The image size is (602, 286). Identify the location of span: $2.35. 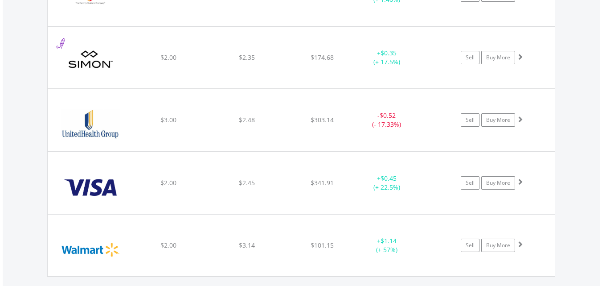
(247, 57).